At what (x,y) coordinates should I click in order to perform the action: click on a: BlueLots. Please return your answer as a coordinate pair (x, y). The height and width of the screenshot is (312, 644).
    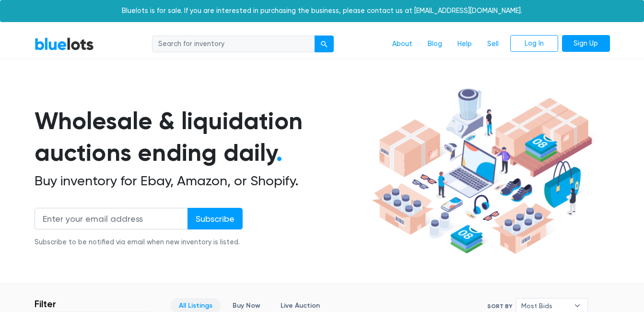
    Looking at the image, I should click on (64, 44).